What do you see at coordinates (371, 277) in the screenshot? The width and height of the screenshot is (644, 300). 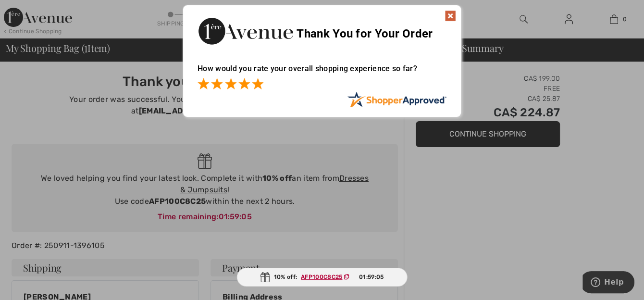 I see `span: 01:59:05` at bounding box center [371, 277].